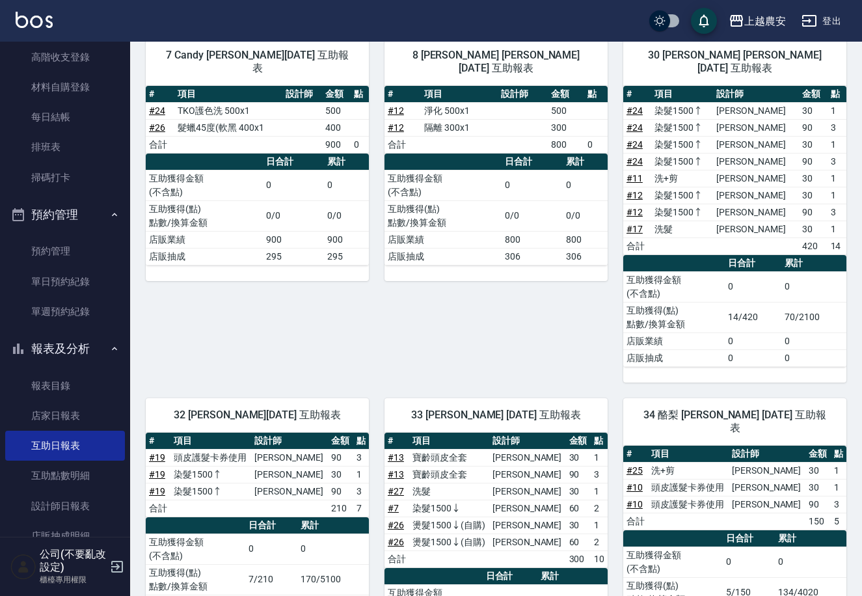  I want to click on a: 店販抽成明細, so click(65, 536).